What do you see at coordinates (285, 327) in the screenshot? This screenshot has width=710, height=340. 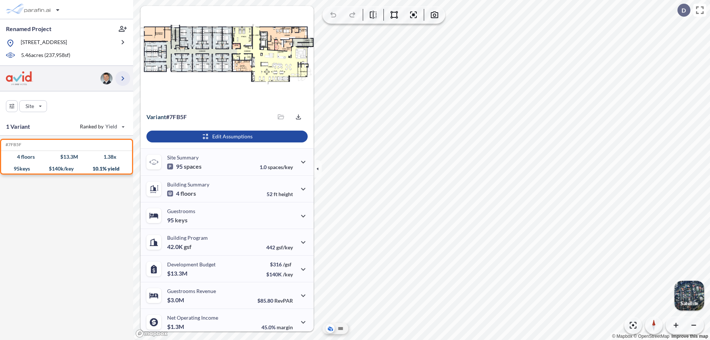 I see `span: margin` at bounding box center [285, 327].